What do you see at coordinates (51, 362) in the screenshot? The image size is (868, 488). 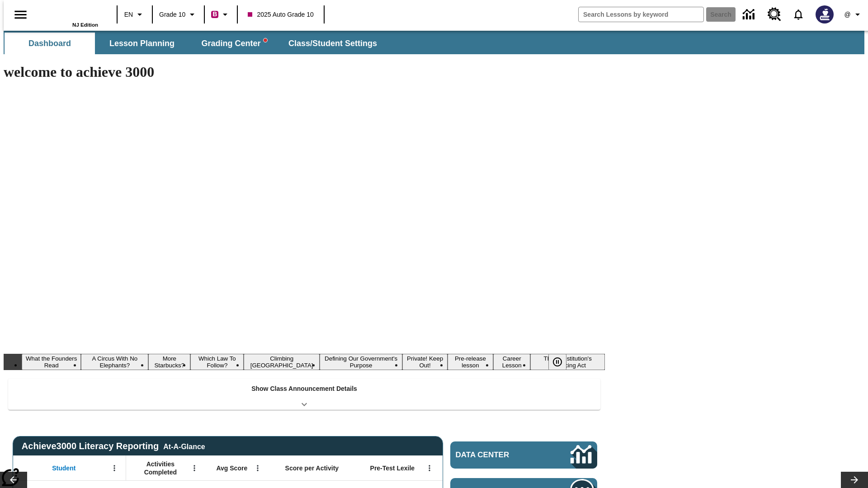 I see `button: Slide 1 What the Founders Read` at bounding box center [51, 362].